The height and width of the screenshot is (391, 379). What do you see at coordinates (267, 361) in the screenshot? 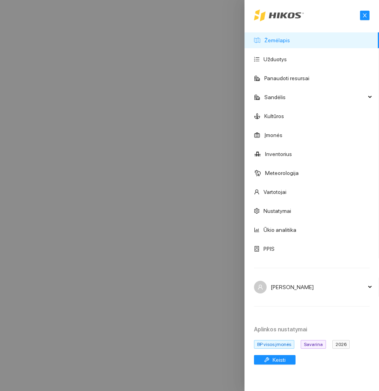
I see `span: tool` at bounding box center [267, 361].